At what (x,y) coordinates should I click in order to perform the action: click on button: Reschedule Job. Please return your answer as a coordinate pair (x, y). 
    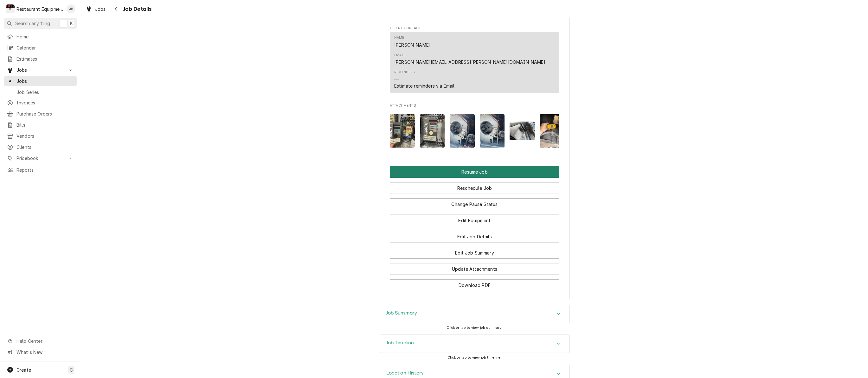
    Looking at the image, I should click on (475, 187).